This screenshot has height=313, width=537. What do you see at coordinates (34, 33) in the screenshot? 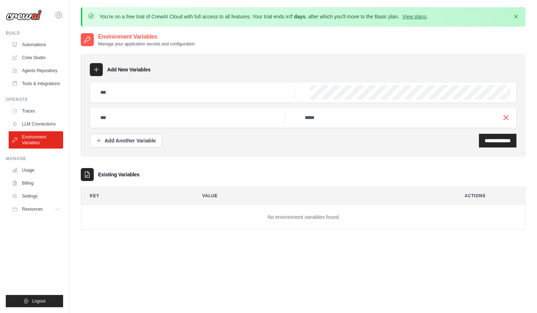
I see `div: Build` at bounding box center [34, 33].